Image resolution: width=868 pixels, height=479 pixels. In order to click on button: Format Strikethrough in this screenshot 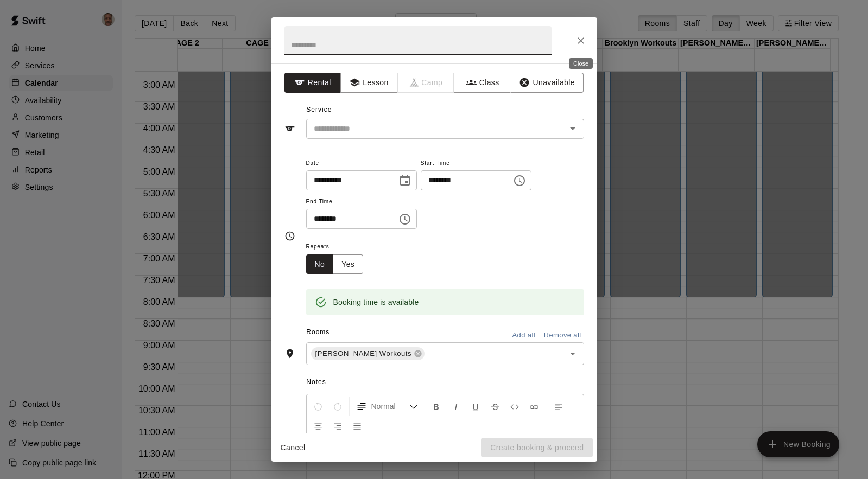, I will do `click(495, 406)`.